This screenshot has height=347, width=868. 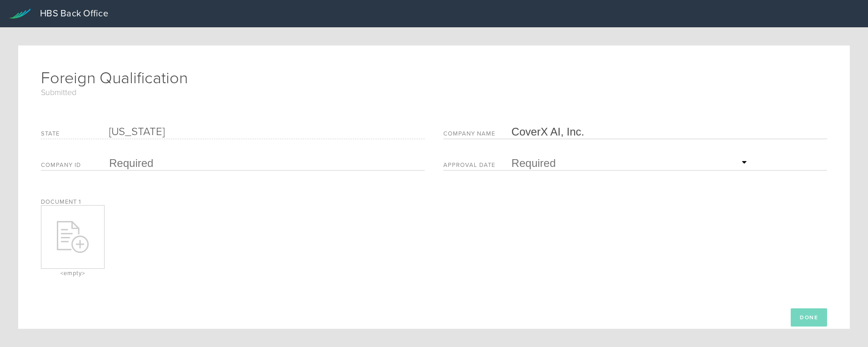 What do you see at coordinates (809, 317) in the screenshot?
I see `button: Done` at bounding box center [809, 317].